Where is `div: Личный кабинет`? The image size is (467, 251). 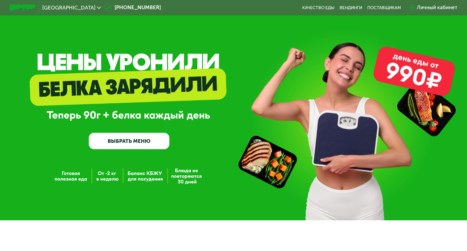
div: Личный кабинет is located at coordinates (437, 8).